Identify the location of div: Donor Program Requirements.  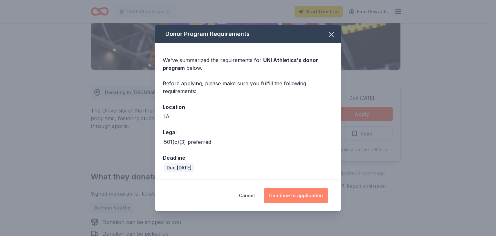
(248, 34).